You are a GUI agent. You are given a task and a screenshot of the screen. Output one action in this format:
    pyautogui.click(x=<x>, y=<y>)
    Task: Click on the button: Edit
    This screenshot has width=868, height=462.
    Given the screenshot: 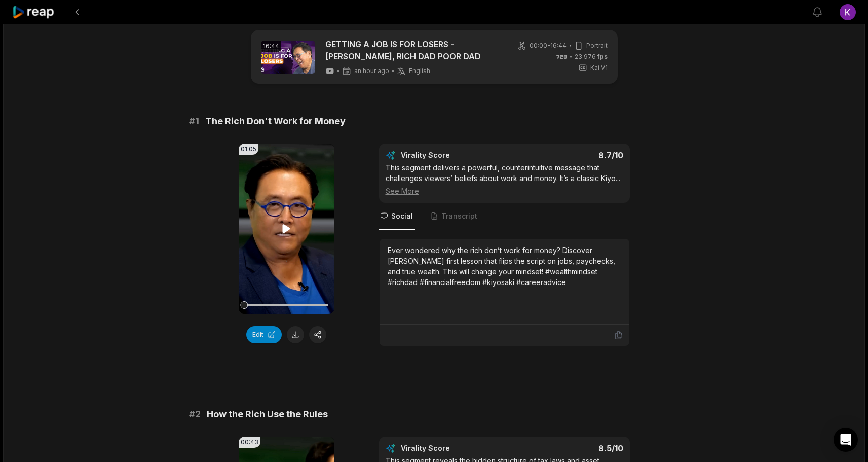 What is the action you would take?
    pyautogui.click(x=264, y=335)
    